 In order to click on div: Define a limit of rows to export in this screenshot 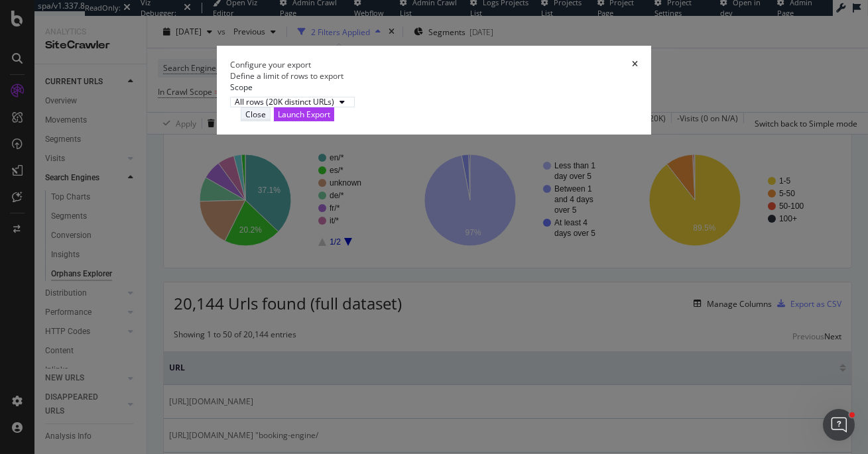, I will do `click(433, 75)`.